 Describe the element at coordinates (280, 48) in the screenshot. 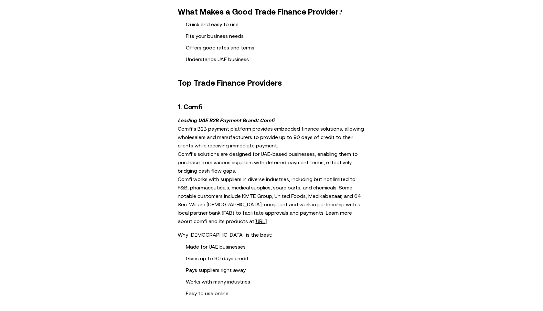

I see `li: Offers good rates and terms` at that location.